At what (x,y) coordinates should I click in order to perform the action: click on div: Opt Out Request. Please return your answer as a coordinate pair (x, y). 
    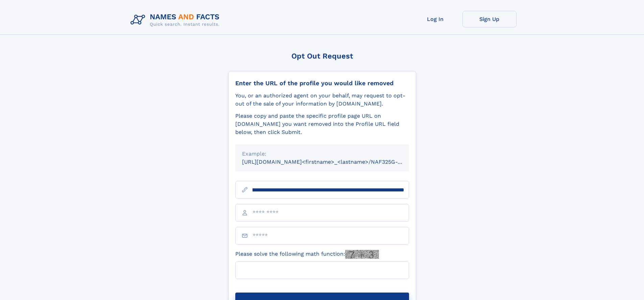
    Looking at the image, I should click on (322, 56).